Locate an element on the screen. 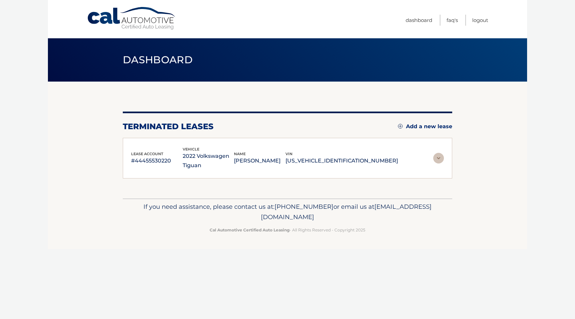 The width and height of the screenshot is (575, 319). span: vin is located at coordinates (289, 154).